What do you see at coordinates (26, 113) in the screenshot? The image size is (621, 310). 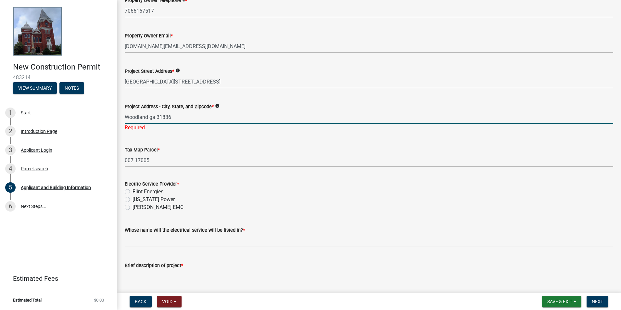 I see `div: Start` at bounding box center [26, 113].